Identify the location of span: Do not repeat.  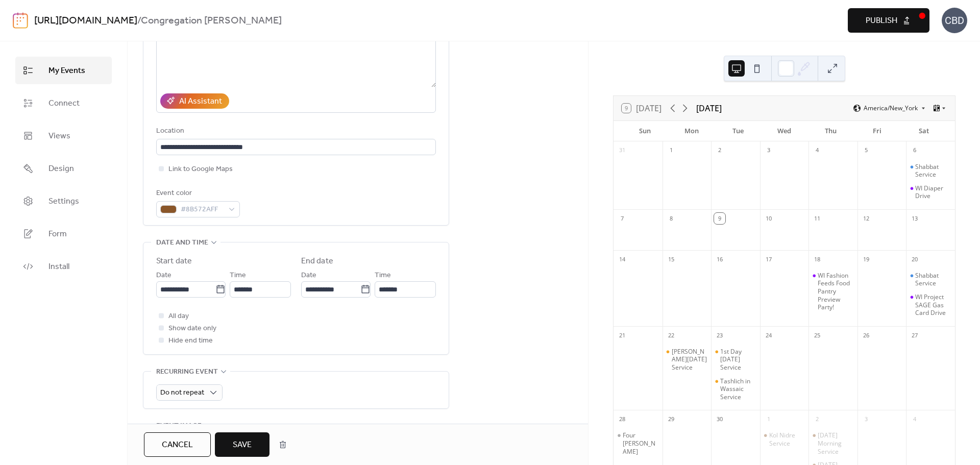
(182, 392).